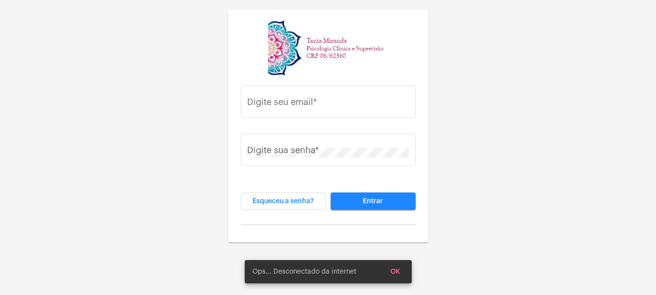 Image resolution: width=656 pixels, height=295 pixels. What do you see at coordinates (328, 104) in the screenshot?
I see `input: Digite seu email` at bounding box center [328, 104].